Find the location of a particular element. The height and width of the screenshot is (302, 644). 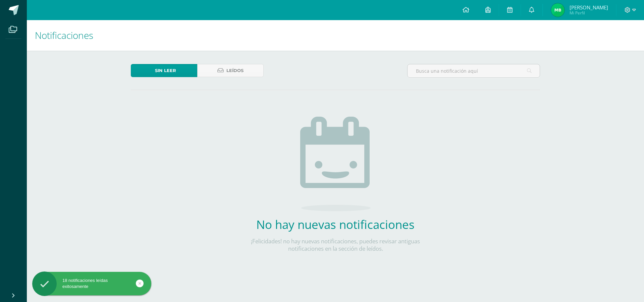

img: 705acc76dd74db1d776181fab55ad99b.png is located at coordinates (558, 10).